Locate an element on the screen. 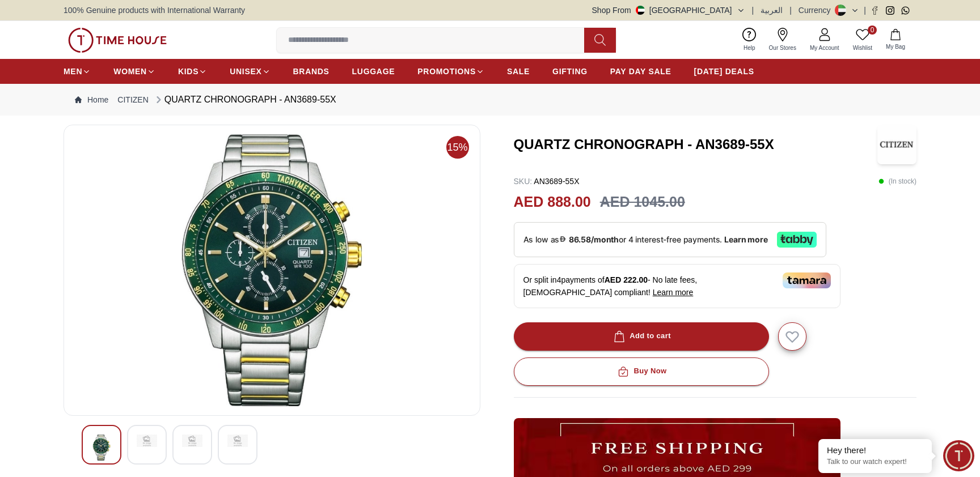  span: WOMEN is located at coordinates (130, 71).